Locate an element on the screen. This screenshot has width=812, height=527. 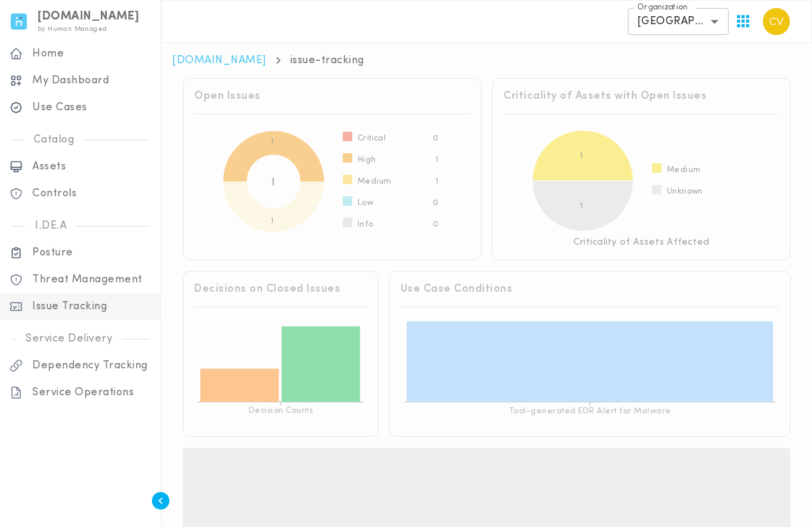
p: Controls is located at coordinates (92, 194).